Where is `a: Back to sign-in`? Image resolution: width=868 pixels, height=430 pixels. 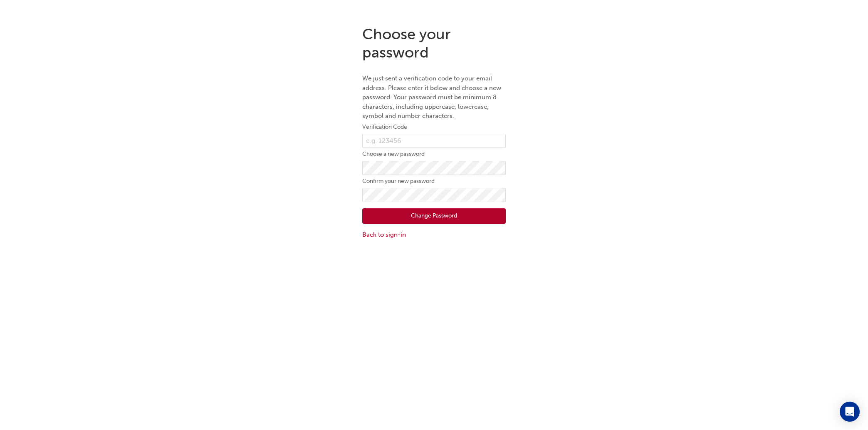 a: Back to sign-in is located at coordinates (434, 234).